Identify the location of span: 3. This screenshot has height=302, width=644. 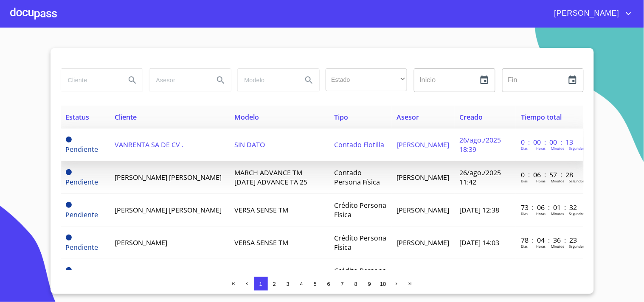
(288, 284).